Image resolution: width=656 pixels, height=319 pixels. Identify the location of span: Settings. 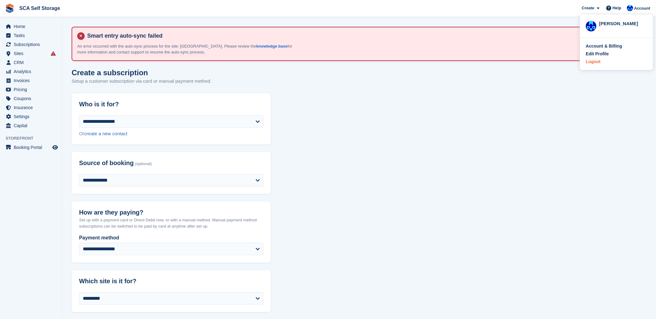
(32, 117).